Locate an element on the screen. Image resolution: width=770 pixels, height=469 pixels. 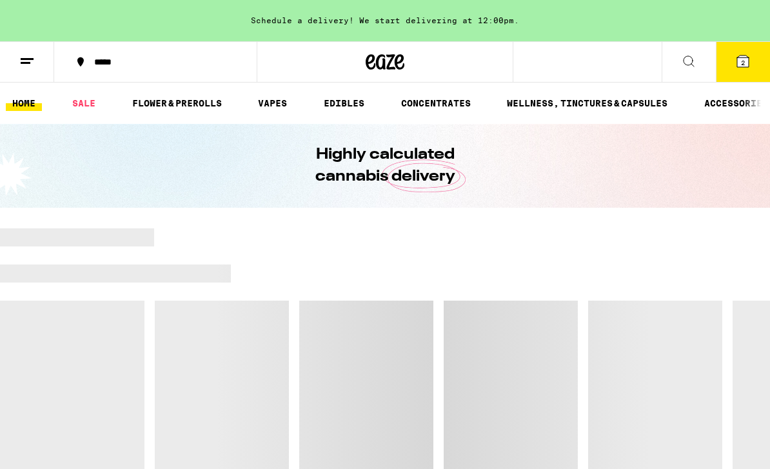
a: HOME is located at coordinates (24, 103).